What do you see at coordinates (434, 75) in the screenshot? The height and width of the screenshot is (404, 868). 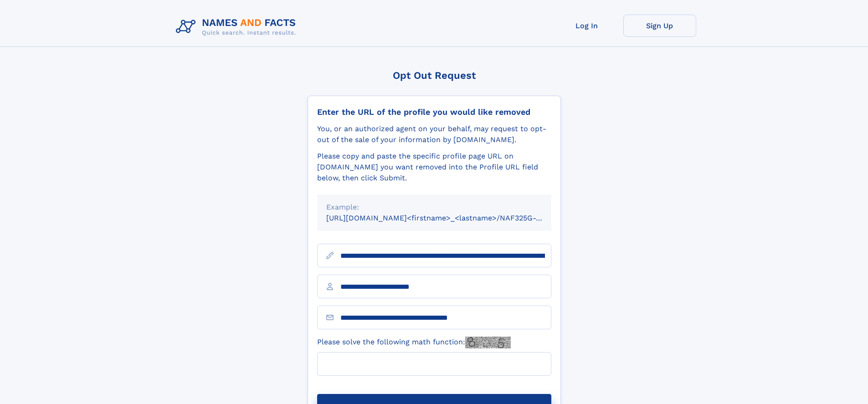 I see `div: Opt Out Request` at bounding box center [434, 75].